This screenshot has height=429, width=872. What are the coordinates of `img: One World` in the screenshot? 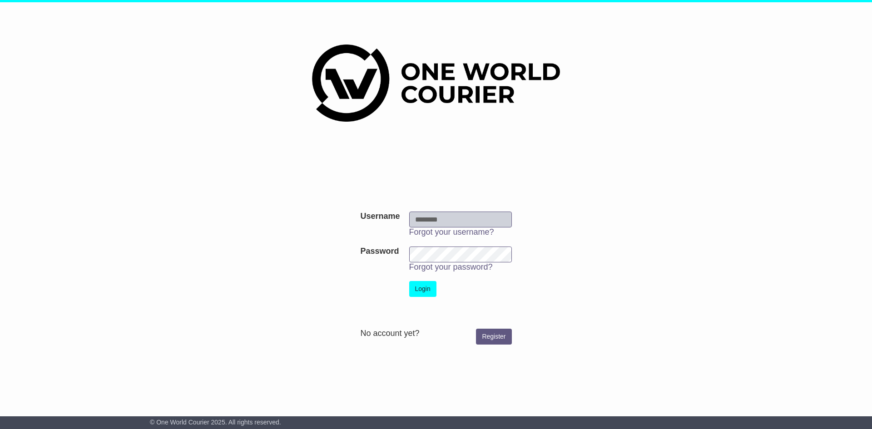 It's located at (436, 83).